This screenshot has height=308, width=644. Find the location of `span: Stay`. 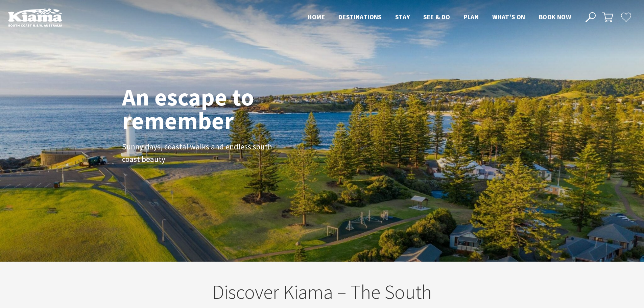

span: Stay is located at coordinates (403, 17).